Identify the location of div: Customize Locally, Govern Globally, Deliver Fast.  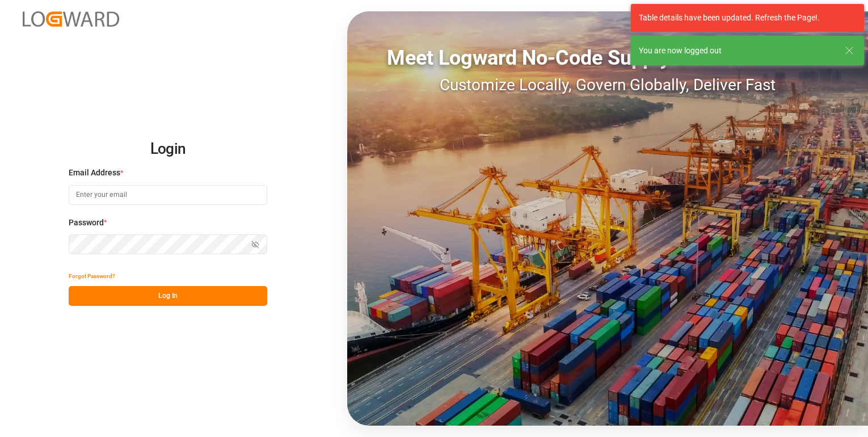
(608, 85).